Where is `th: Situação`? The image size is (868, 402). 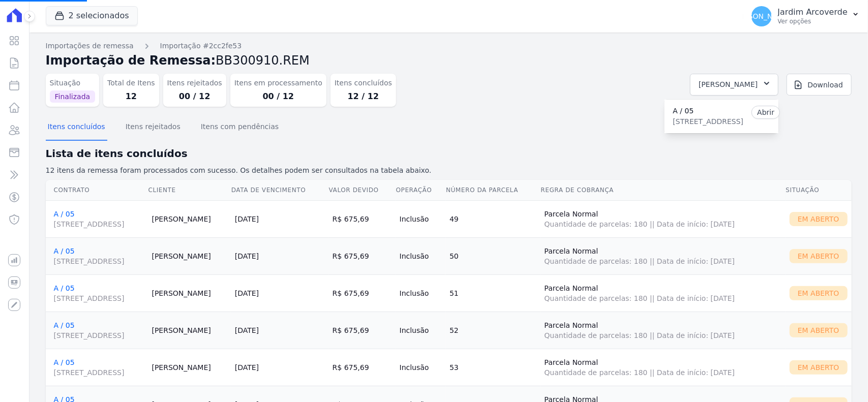 th: Situação is located at coordinates (819, 190).